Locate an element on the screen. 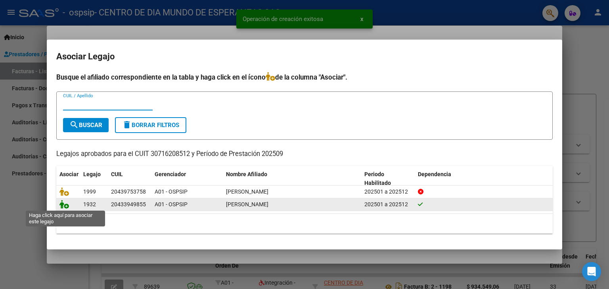 The height and width of the screenshot is (289, 609). datatable-header-cell: Nombre Afiliado is located at coordinates (292, 179).